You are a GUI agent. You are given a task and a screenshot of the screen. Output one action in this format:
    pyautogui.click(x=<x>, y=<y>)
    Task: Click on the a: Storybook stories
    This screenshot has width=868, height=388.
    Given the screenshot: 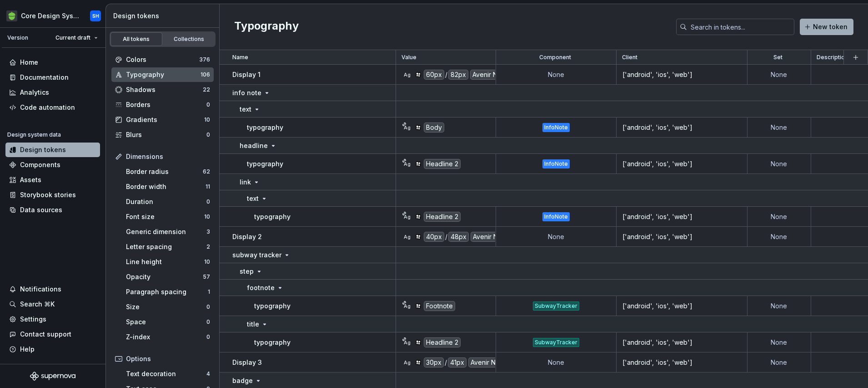 What is the action you would take?
    pyautogui.click(x=53, y=195)
    